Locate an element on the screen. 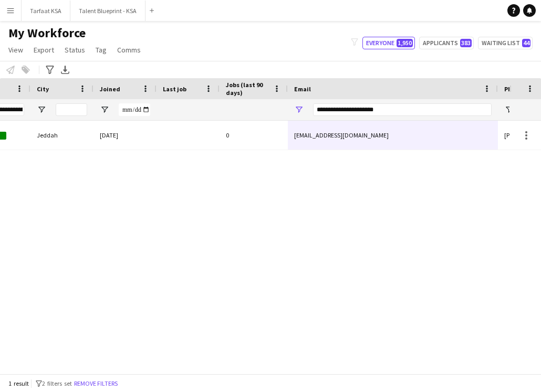  a: View is located at coordinates (15, 50).